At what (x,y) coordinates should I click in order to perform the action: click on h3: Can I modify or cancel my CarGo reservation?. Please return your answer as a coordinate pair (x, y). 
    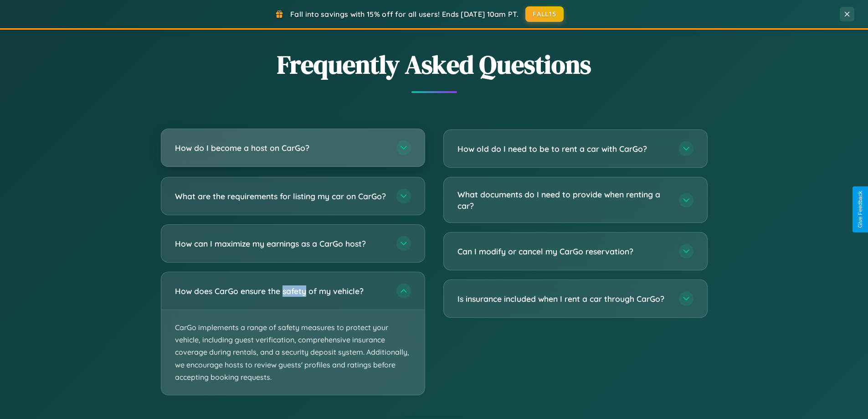
    Looking at the image, I should click on (563, 251).